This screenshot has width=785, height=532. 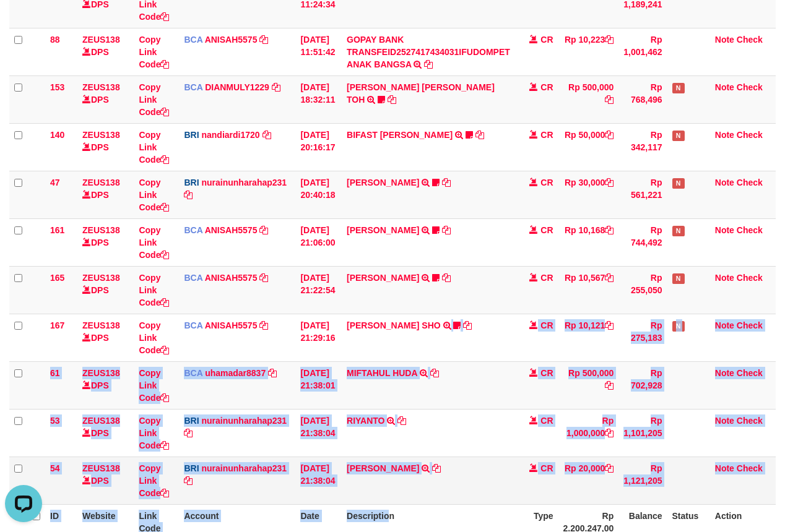 I want to click on a: Copy Rp 10,567 to clipboard, so click(x=609, y=278).